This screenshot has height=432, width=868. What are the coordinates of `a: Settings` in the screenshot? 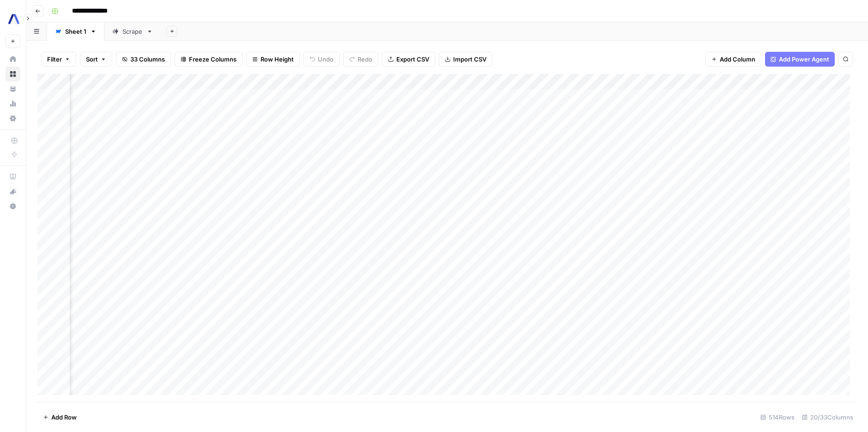 It's located at (13, 118).